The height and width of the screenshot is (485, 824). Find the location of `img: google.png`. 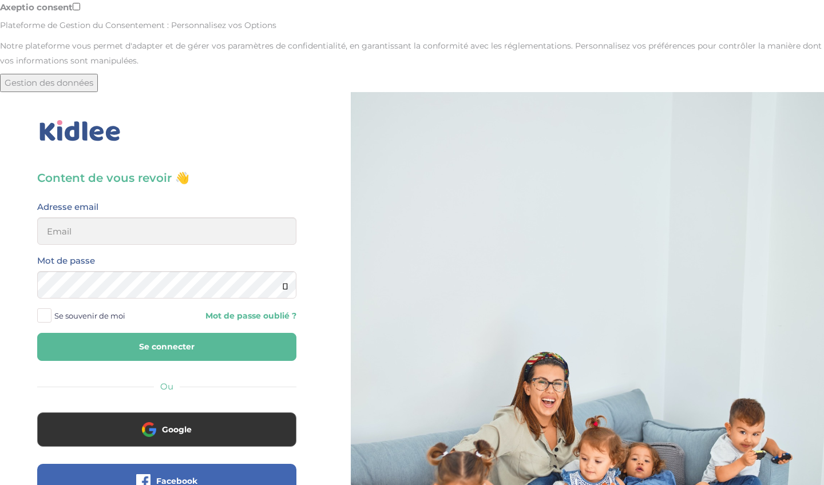

img: google.png is located at coordinates (149, 429).